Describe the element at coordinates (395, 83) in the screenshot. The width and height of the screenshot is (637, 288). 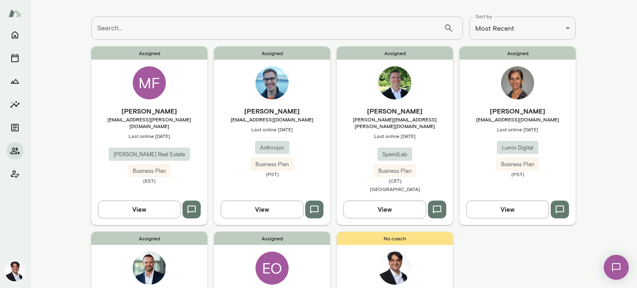
I see `img: Stefan Berentsen` at that location.